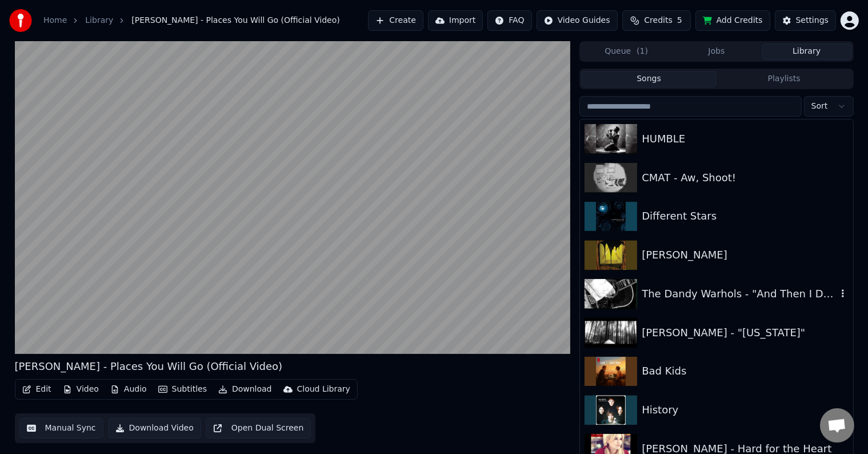 The image size is (868, 454). What do you see at coordinates (20, 20) in the screenshot?
I see `img: youka` at bounding box center [20, 20].